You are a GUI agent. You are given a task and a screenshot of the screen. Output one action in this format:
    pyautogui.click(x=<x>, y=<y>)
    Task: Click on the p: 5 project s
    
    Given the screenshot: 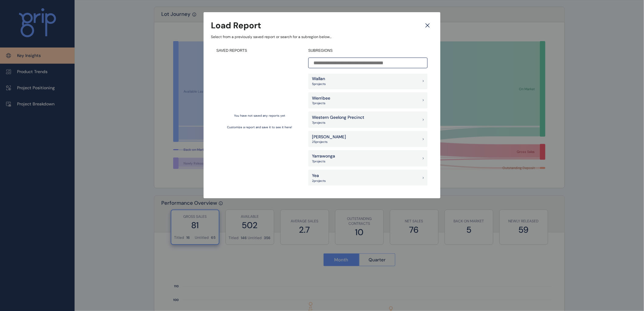 What is the action you would take?
    pyautogui.click(x=319, y=84)
    